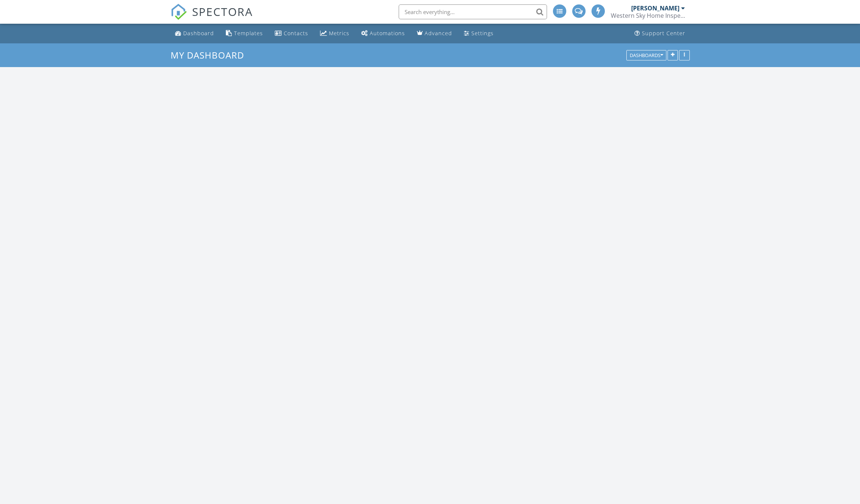 The image size is (860, 504). I want to click on img: The Best Home Inspection Software - Spectora, so click(178, 12).